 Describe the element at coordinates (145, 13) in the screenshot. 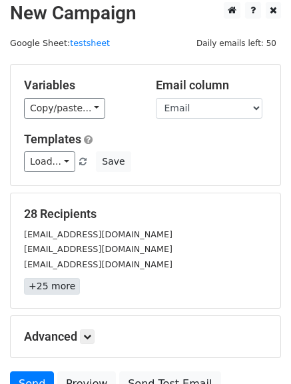

I see `h2: New Campaign` at that location.